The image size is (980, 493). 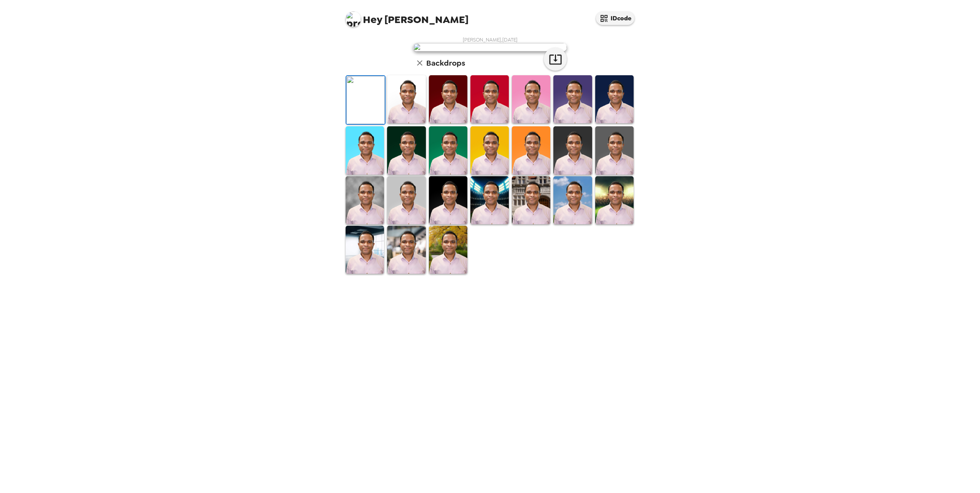 What do you see at coordinates (372, 19) in the screenshot?
I see `span: Hey` at bounding box center [372, 19].